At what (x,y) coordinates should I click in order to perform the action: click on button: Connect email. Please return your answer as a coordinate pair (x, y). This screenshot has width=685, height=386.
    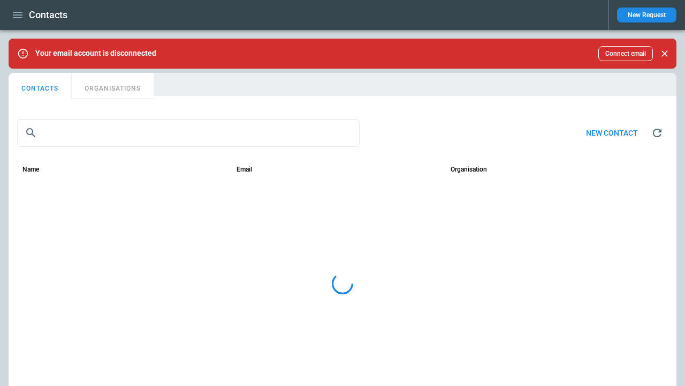
    Looking at the image, I should click on (626, 54).